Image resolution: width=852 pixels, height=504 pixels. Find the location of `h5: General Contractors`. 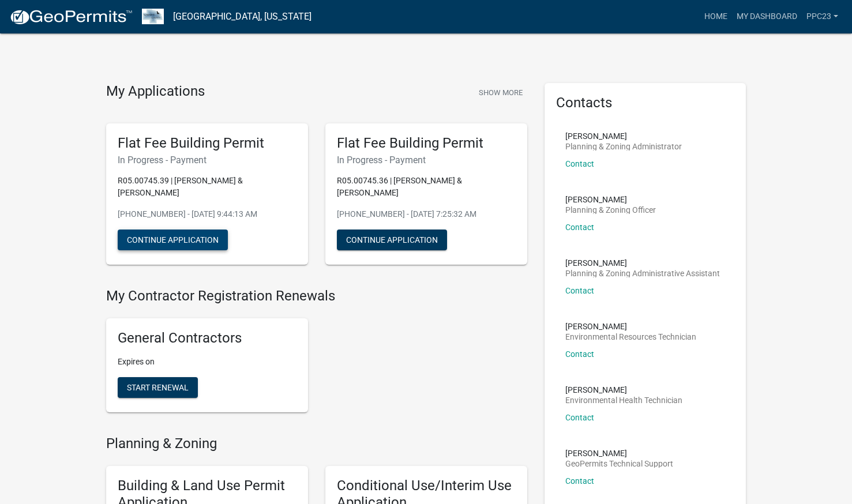

h5: General Contractors is located at coordinates (207, 338).